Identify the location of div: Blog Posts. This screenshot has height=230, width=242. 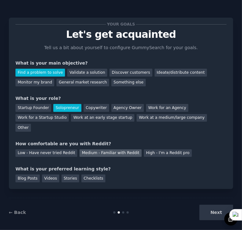
(27, 178).